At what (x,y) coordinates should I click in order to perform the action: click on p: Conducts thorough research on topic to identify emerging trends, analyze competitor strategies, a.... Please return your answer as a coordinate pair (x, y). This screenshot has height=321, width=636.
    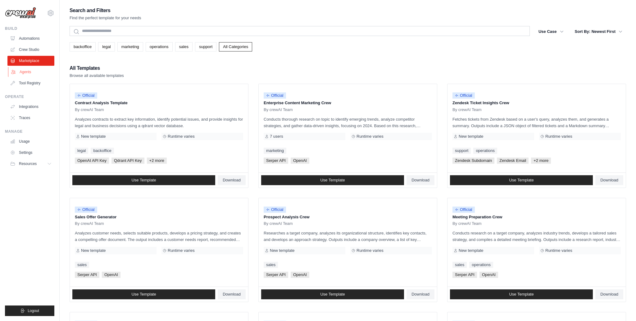
    Looking at the image, I should click on (348, 123).